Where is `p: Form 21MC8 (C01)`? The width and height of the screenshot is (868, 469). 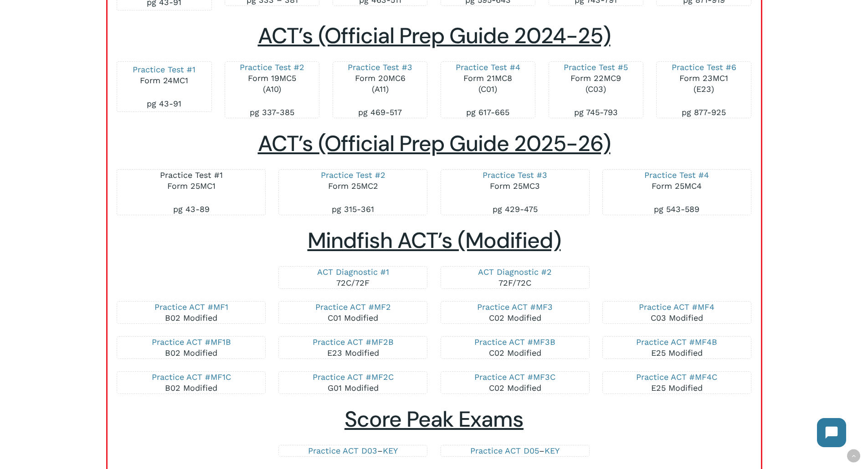 p: Form 21MC8 (C01) is located at coordinates (488, 84).